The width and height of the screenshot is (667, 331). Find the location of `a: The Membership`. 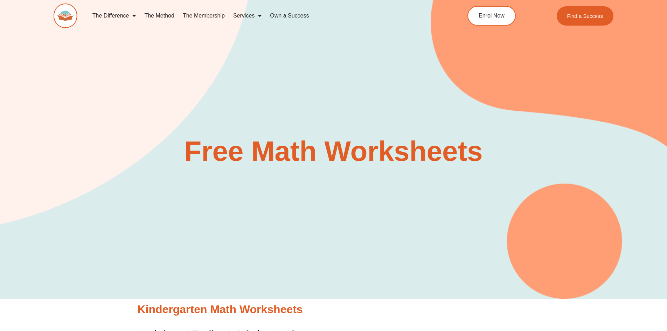

a: The Membership is located at coordinates (204, 16).